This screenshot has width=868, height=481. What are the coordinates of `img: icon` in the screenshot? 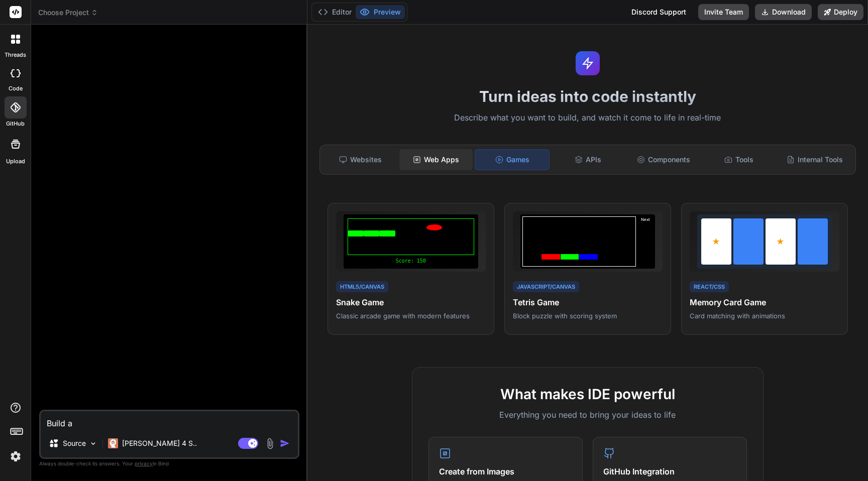 It's located at (285, 443).